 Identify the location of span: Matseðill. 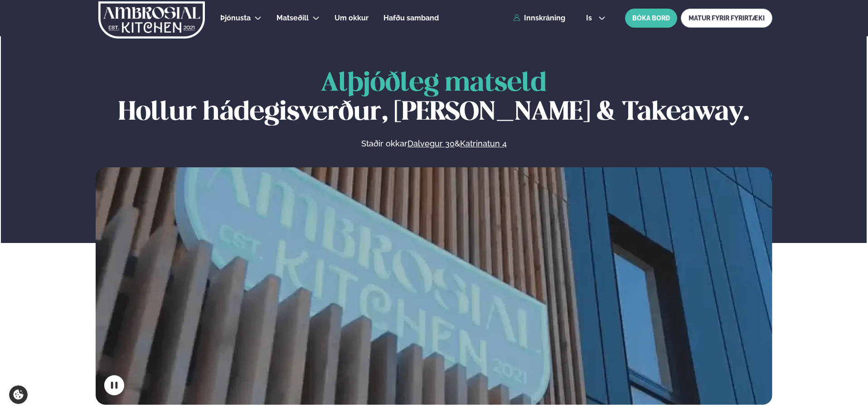
(293, 17).